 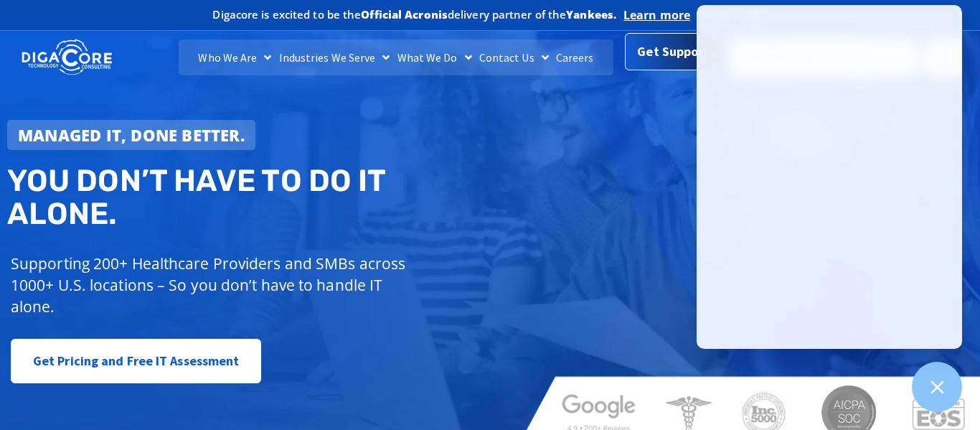 What do you see at coordinates (136, 361) in the screenshot?
I see `a: Get Pricing and Free IT Assessment` at bounding box center [136, 361].